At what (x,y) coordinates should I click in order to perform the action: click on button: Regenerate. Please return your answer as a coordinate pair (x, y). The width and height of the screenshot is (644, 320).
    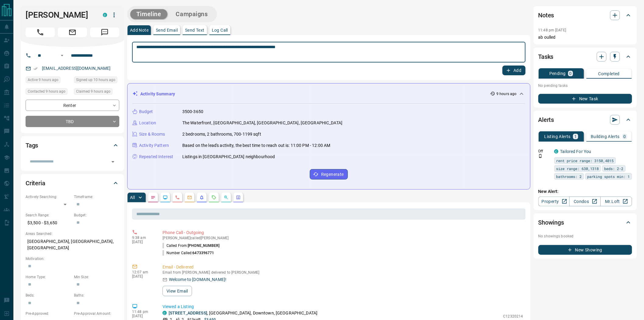
    Looking at the image, I should click on (329, 174).